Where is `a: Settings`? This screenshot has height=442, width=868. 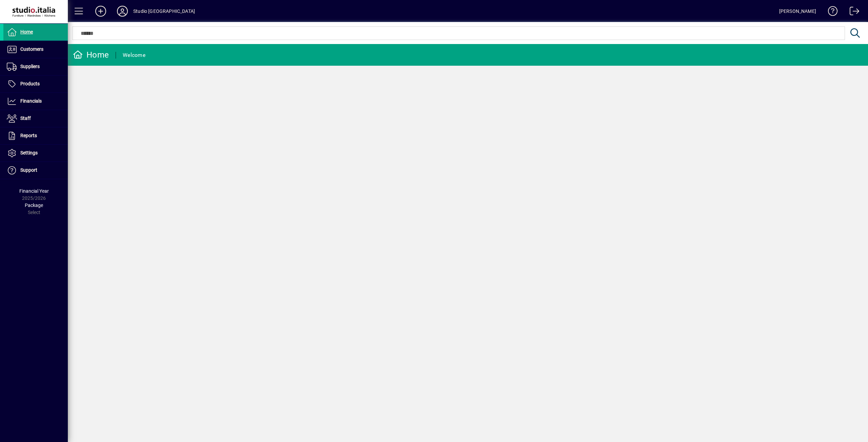
a: Settings is located at coordinates (35, 153).